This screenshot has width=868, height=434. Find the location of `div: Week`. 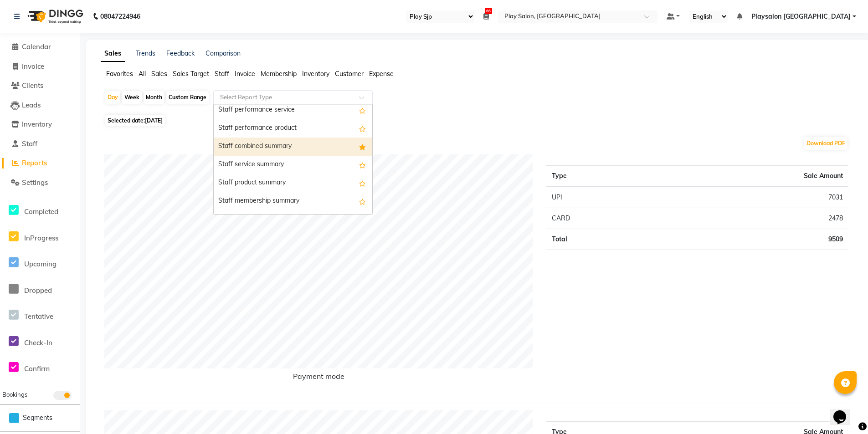

div: Week is located at coordinates (132, 97).